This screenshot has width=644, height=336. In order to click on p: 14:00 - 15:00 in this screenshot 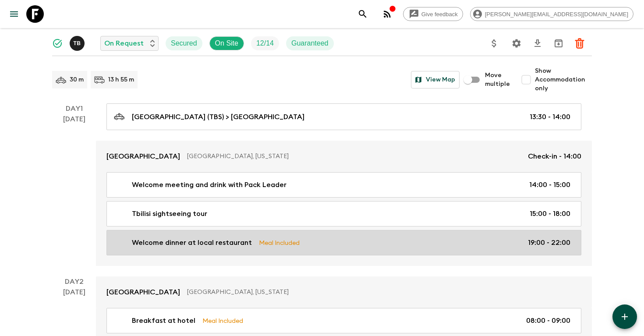, I will do `click(550, 185)`.